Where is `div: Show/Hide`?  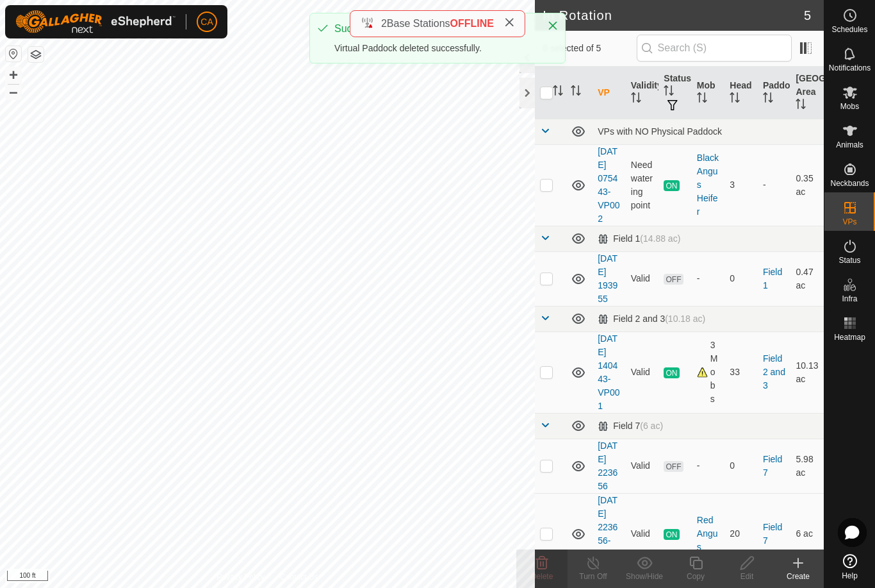 div: Show/Hide is located at coordinates (645, 576).